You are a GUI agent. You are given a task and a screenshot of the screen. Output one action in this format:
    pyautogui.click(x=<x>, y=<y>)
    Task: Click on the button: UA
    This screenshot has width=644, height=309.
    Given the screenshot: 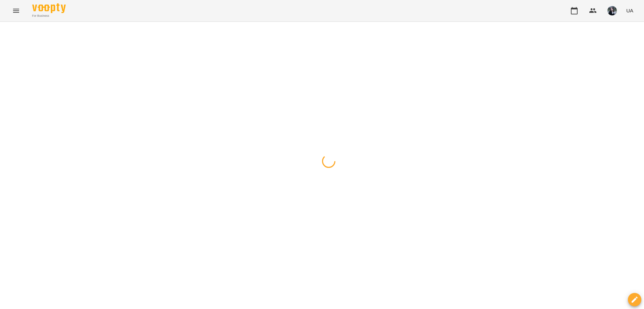 What is the action you would take?
    pyautogui.click(x=630, y=10)
    